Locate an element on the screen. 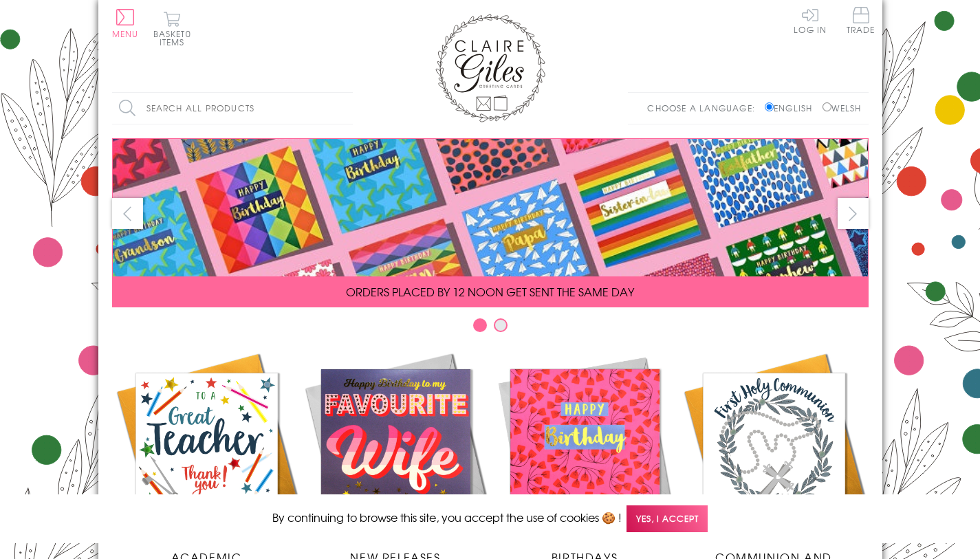  a: Trade is located at coordinates (861, 22).